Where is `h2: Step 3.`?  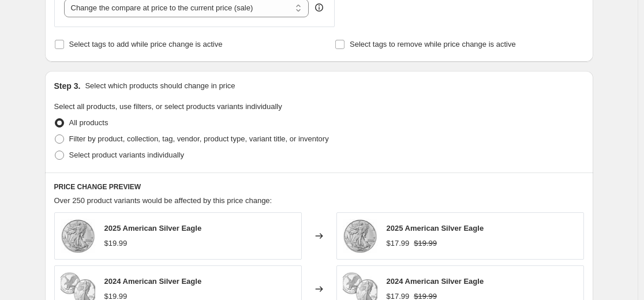
h2: Step 3. is located at coordinates (67, 86).